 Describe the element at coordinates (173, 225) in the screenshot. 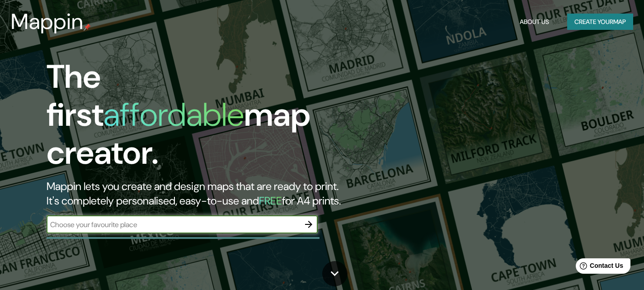

I see `input: Choose your favourite place` at that location.